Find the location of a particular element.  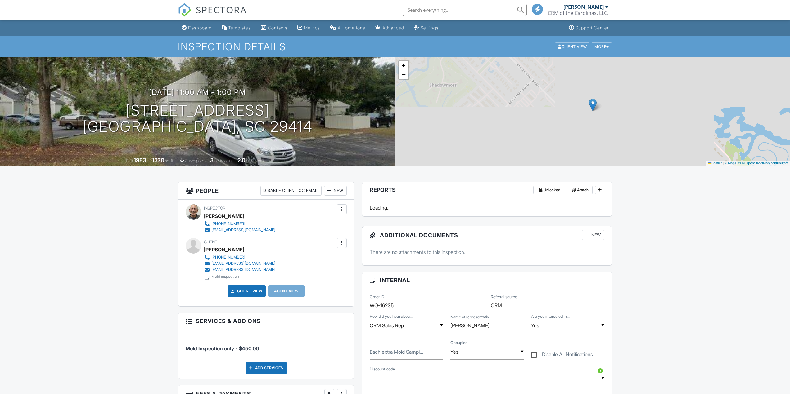

span: Inspector is located at coordinates (214, 208).